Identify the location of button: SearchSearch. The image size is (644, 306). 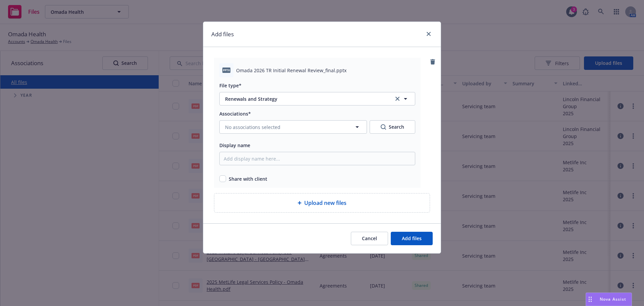
(392, 127).